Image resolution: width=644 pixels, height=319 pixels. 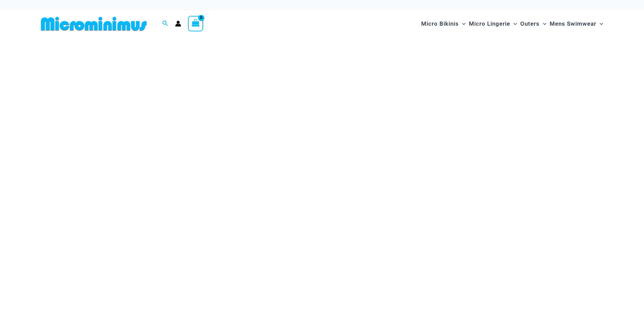 I want to click on img: MM SHOP LOGO FLAT, so click(x=94, y=24).